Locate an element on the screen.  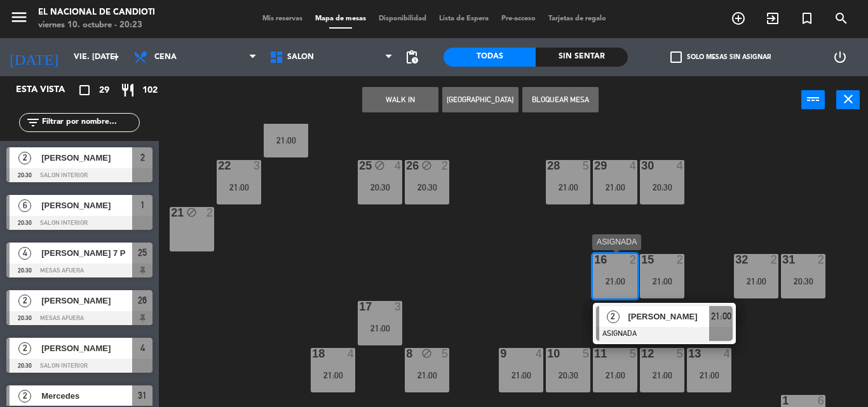
span: SALON is located at coordinates (300, 57).